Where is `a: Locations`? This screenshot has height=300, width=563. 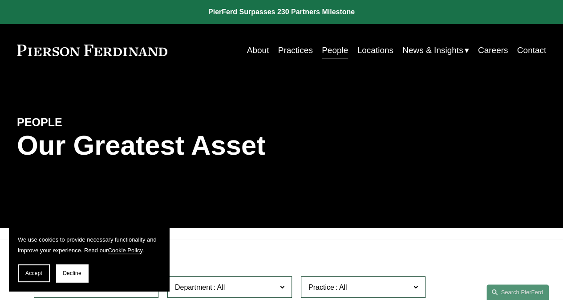
a: Locations is located at coordinates (375, 50).